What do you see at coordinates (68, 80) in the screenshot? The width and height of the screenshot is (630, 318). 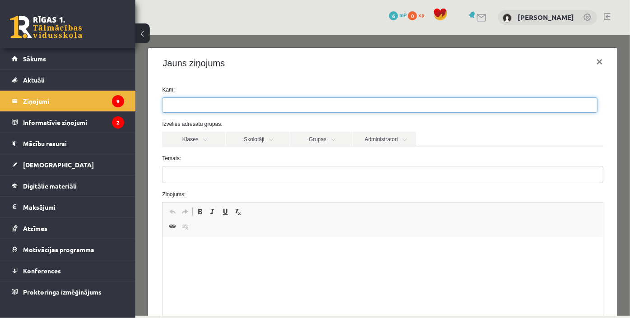 I see `a: Aktuāli` at bounding box center [68, 80].